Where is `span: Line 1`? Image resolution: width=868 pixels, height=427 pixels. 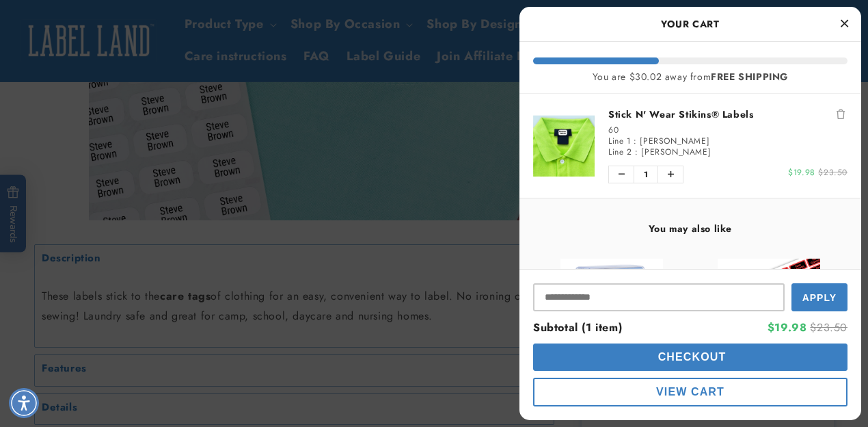
span: Line 1 is located at coordinates (619, 141).